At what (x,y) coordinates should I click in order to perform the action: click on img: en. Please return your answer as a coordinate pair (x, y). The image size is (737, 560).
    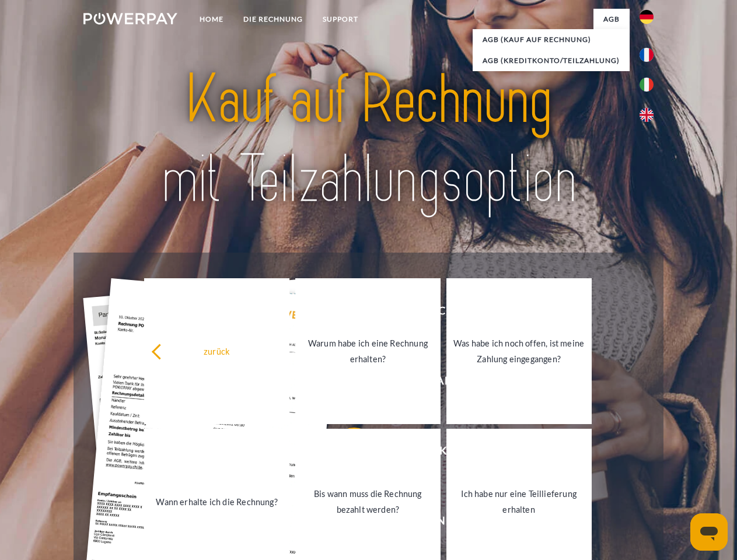
    Looking at the image, I should click on (646, 115).